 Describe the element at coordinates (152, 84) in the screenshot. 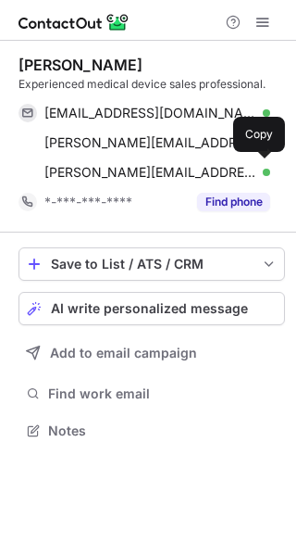

I see `div: Experienced medical device sales professional.` at that location.